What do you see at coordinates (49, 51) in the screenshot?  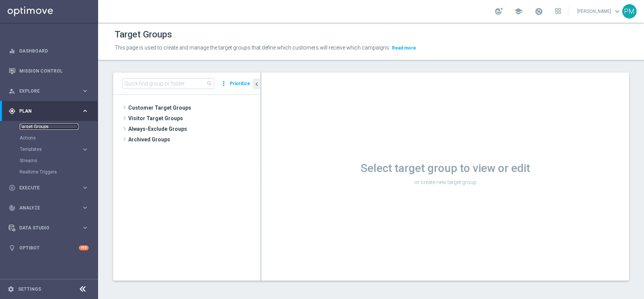 I see `button: equalizer Dashboard` at bounding box center [49, 51].